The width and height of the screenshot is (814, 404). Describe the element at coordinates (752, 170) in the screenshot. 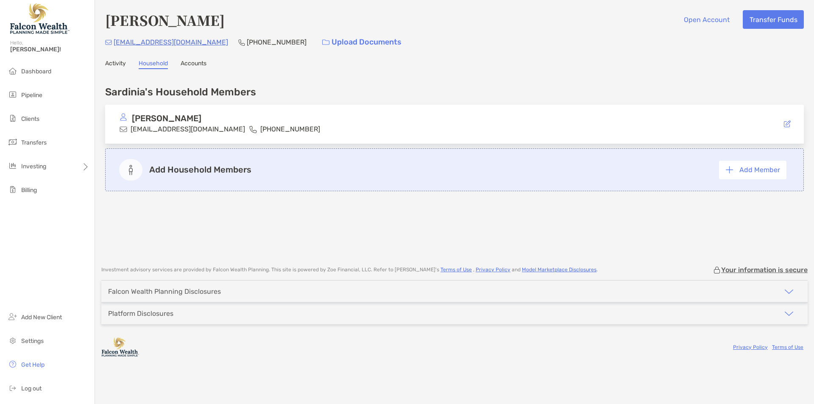

I see `button: Add Member` at that location.